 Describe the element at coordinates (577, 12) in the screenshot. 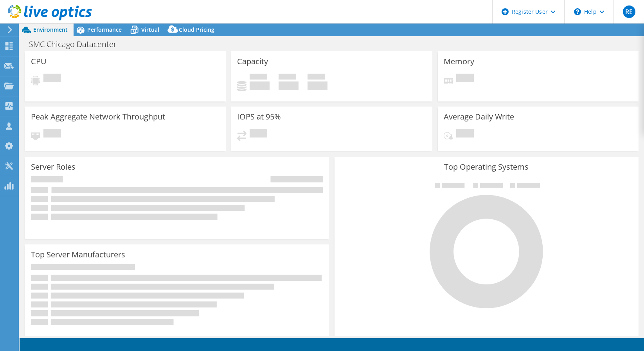

I see `svg: \n` at that location.